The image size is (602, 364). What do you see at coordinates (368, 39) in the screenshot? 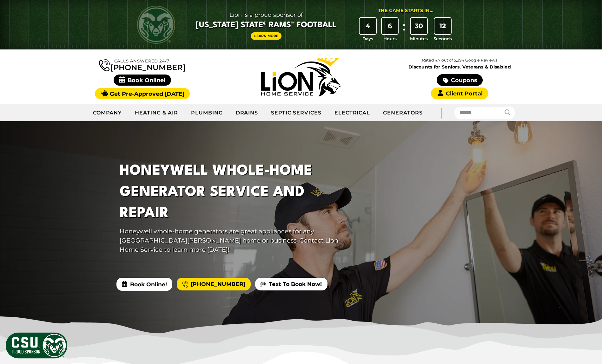
I see `span: Days` at bounding box center [368, 39].